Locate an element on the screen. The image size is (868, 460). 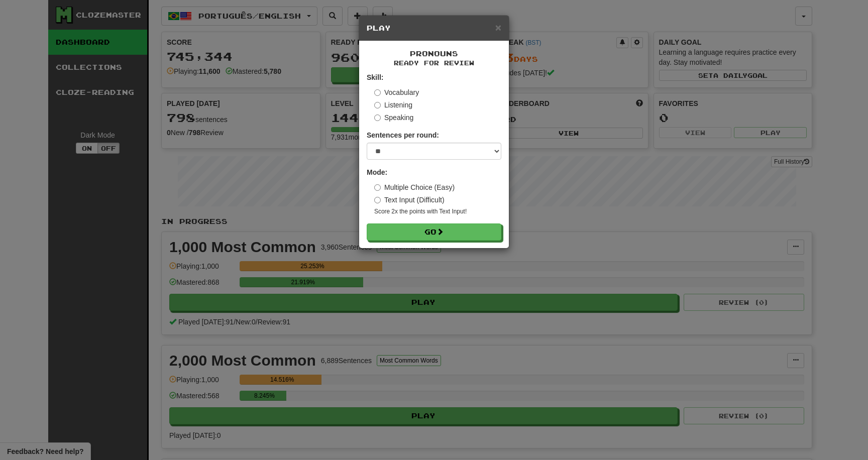
input: Text Input (Difficult) is located at coordinates (378, 200).